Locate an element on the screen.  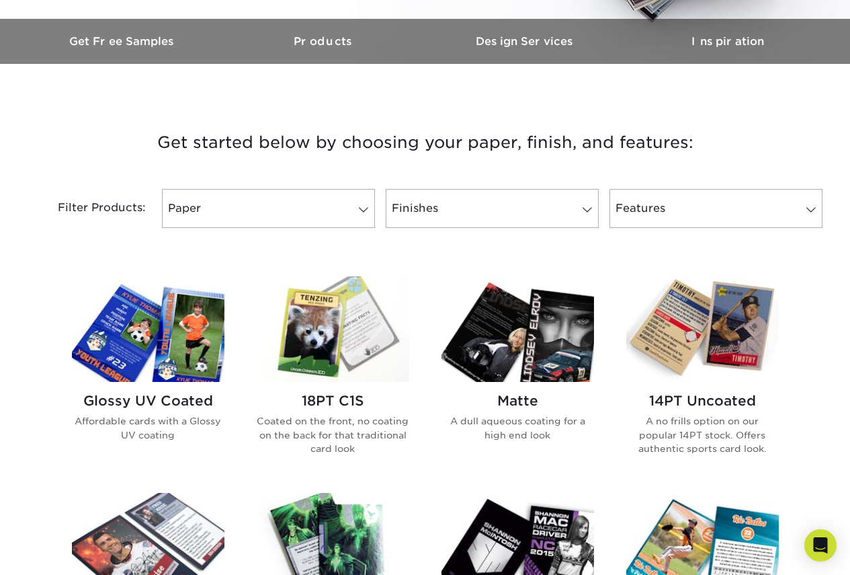
a: Paper is located at coordinates (268, 208).